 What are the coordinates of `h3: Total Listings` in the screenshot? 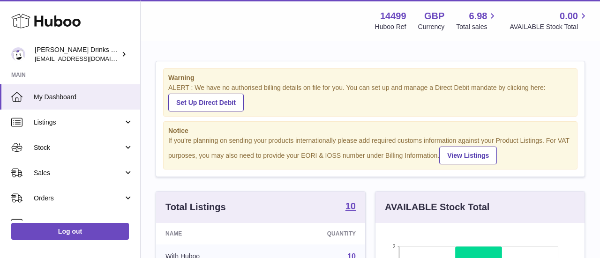 It's located at (196, 207).